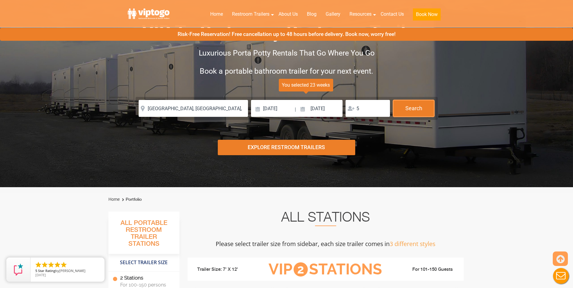 This screenshot has width=573, height=288. What do you see at coordinates (320, 108) in the screenshot?
I see `input: Pickup` at bounding box center [320, 108].